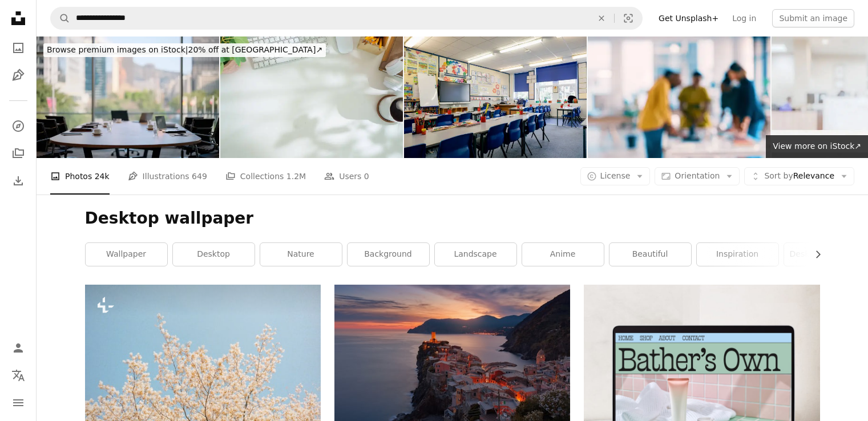 The image size is (868, 421). What do you see at coordinates (744, 18) in the screenshot?
I see `a: Log in` at bounding box center [744, 18].